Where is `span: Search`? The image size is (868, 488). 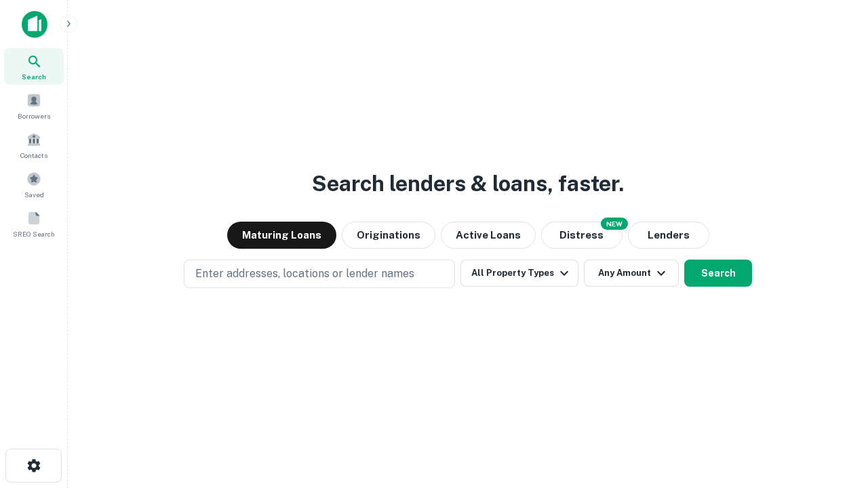 span: Search is located at coordinates (34, 77).